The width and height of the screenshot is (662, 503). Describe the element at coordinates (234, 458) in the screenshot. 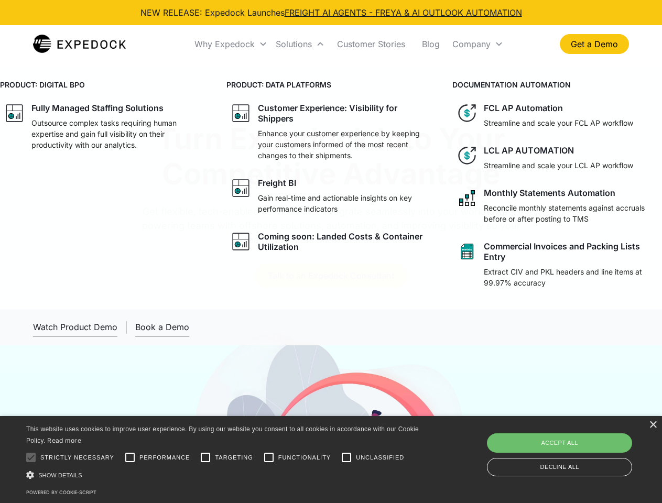

I see `span: Targeting` at that location.